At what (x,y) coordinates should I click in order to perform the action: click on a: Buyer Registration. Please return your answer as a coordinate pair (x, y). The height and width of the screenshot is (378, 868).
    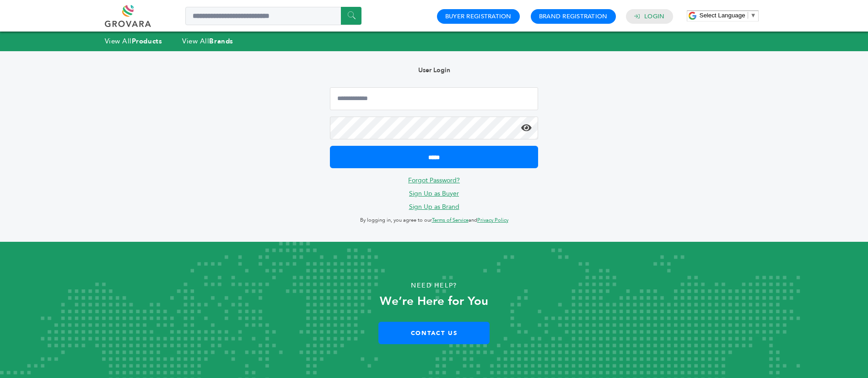
    Looking at the image, I should click on (478, 16).